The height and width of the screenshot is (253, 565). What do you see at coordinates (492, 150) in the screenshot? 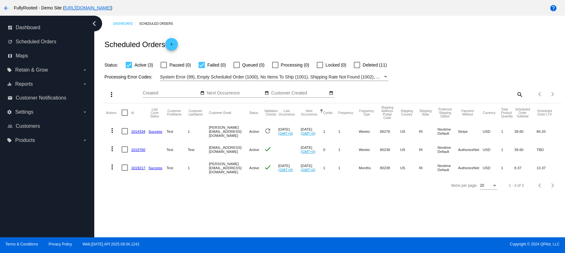
I see `mat-cell: USD` at bounding box center [492, 150].